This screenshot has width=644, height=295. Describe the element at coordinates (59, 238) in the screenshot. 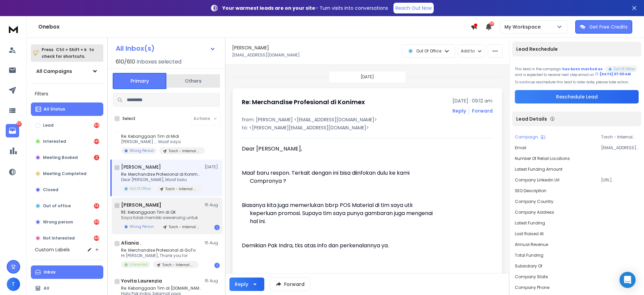

I see `p: Not Interested` at that location.